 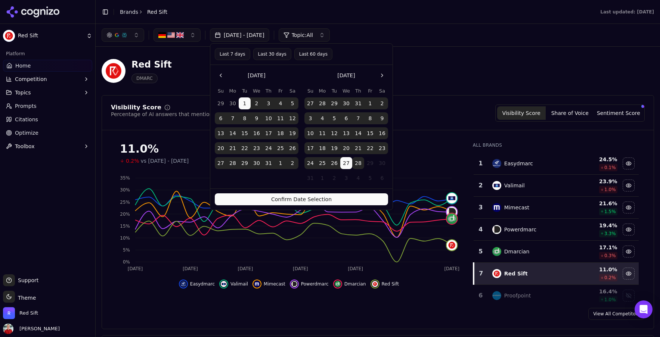 What do you see at coordinates (21, 313) in the screenshot?
I see `button: Open organization switcher` at bounding box center [21, 313].